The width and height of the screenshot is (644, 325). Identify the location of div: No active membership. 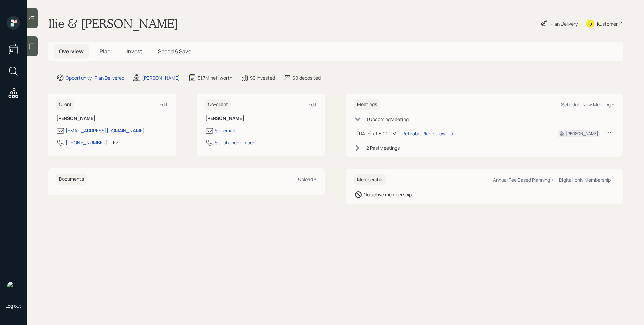
(387, 194).